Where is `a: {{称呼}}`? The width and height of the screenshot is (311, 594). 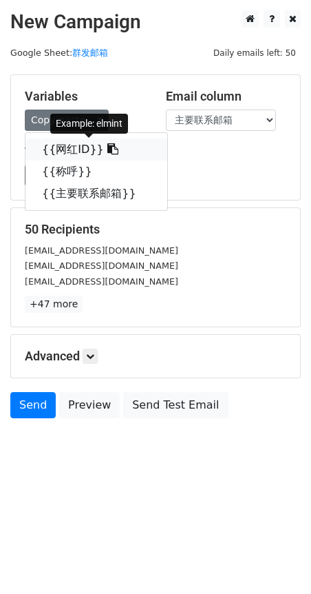 a: {{称呼}} is located at coordinates (96, 171).